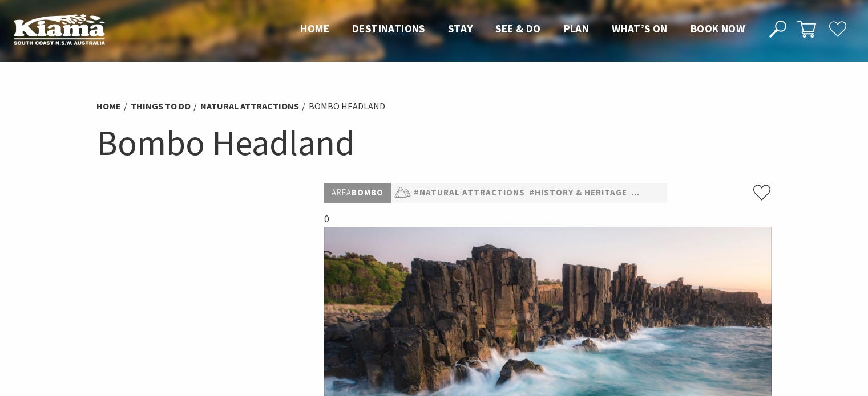 This screenshot has height=396, width=868. What do you see at coordinates (342, 192) in the screenshot?
I see `span: Area` at bounding box center [342, 192].